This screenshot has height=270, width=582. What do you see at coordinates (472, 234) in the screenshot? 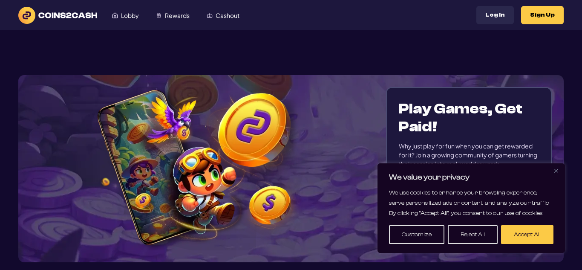
I see `button: Reject All` at bounding box center [472, 234].